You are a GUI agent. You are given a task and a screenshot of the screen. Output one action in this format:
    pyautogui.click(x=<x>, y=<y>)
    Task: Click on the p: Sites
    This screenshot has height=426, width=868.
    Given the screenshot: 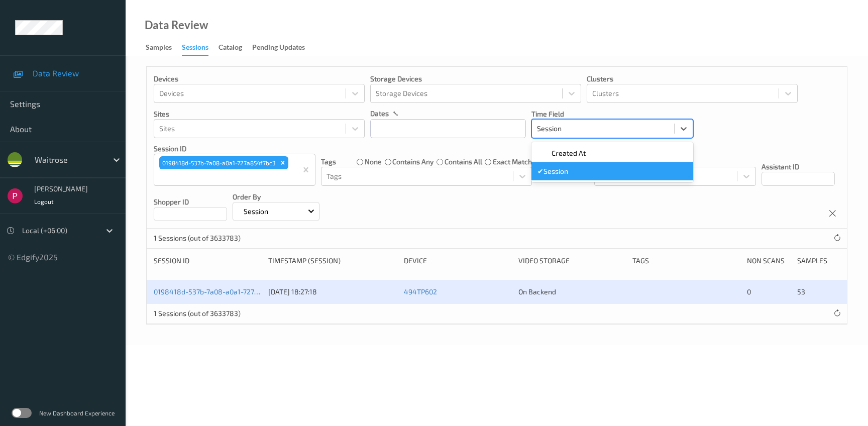 What is the action you would take?
    pyautogui.click(x=259, y=114)
    